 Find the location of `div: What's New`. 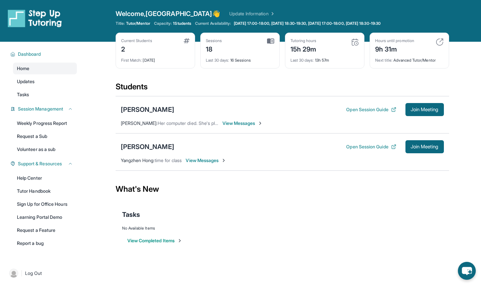

div: What's New is located at coordinates (283, 189).